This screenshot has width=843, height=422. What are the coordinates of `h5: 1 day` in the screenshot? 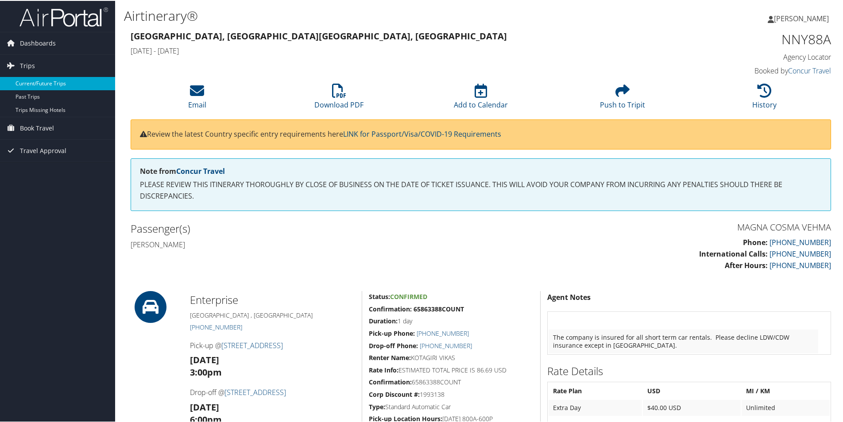 It's located at (451, 321).